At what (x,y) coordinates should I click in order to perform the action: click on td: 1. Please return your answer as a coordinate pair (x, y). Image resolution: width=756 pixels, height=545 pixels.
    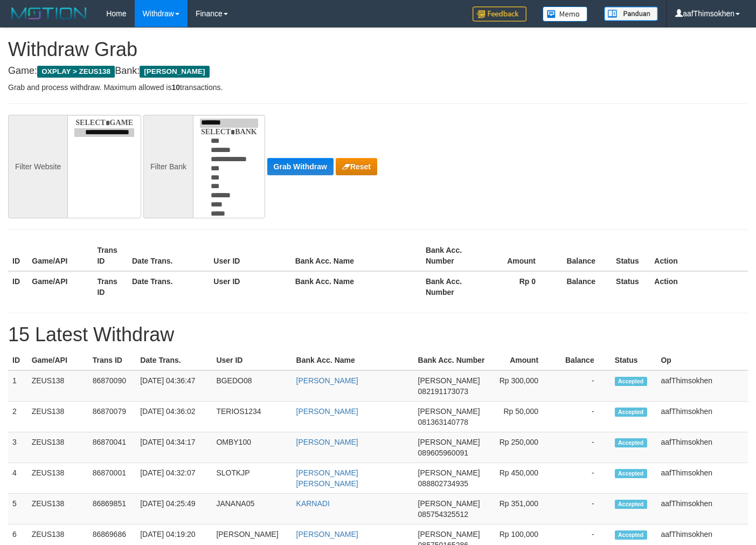
    Looking at the image, I should click on (18, 386).